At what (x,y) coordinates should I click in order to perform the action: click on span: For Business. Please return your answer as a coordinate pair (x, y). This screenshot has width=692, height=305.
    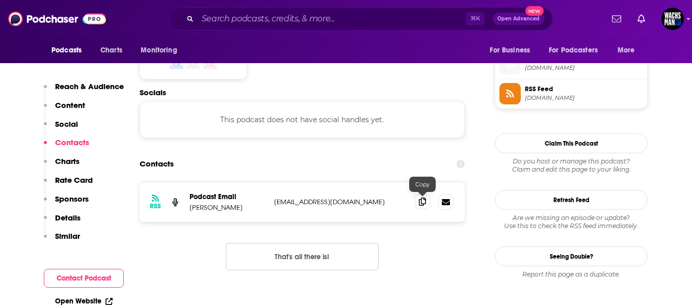
    Looking at the image, I should click on (510, 50).